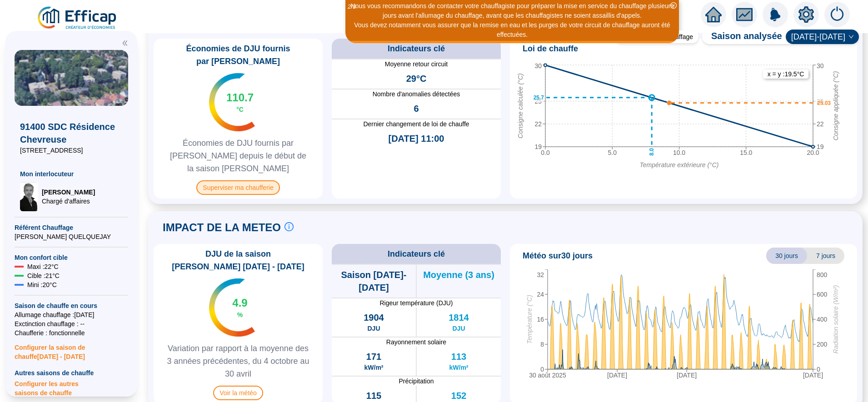 This screenshot has width=868, height=402. Describe the element at coordinates (374, 318) in the screenshot. I see `span: 1904` at that location.